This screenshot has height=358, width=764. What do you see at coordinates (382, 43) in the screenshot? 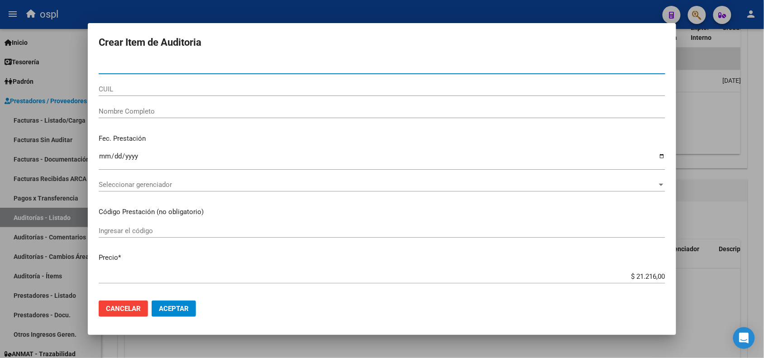
I see `h2: Crear Item de Auditoria` at bounding box center [382, 43].